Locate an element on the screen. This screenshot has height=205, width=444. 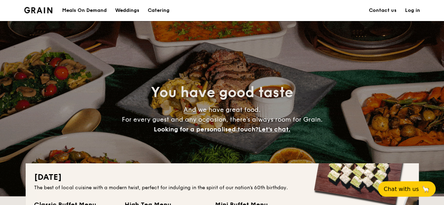
img: Grain is located at coordinates (38, 10).